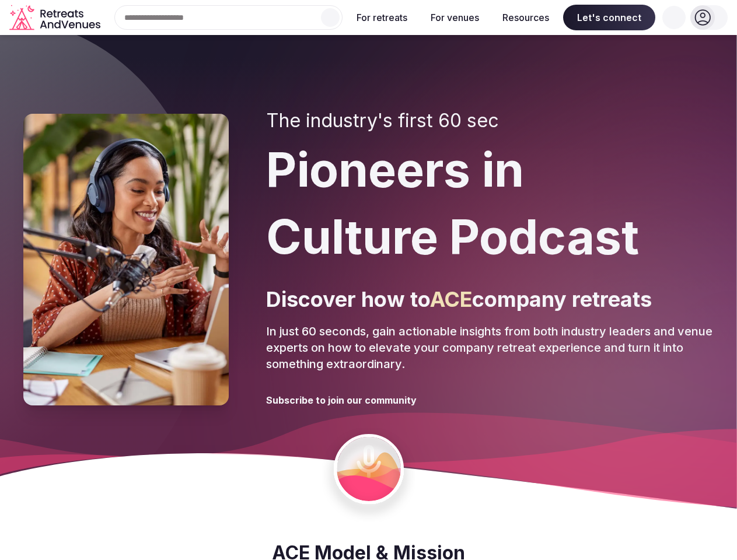 The height and width of the screenshot is (560, 737). I want to click on p: In just 60 seconds, gain actionable insights from both industry leaders and venue experts on how ..., so click(489, 348).